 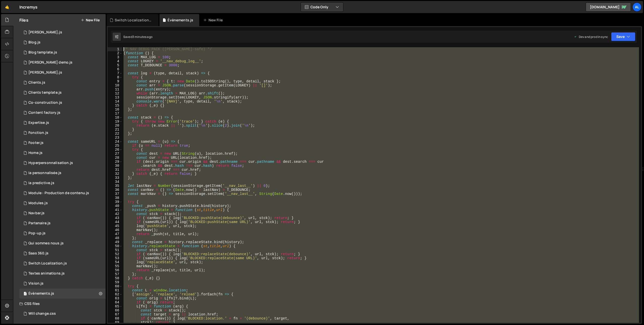 What do you see at coordinates (63, 143) in the screenshot?
I see `div: 11346/29328.js` at bounding box center [63, 143].